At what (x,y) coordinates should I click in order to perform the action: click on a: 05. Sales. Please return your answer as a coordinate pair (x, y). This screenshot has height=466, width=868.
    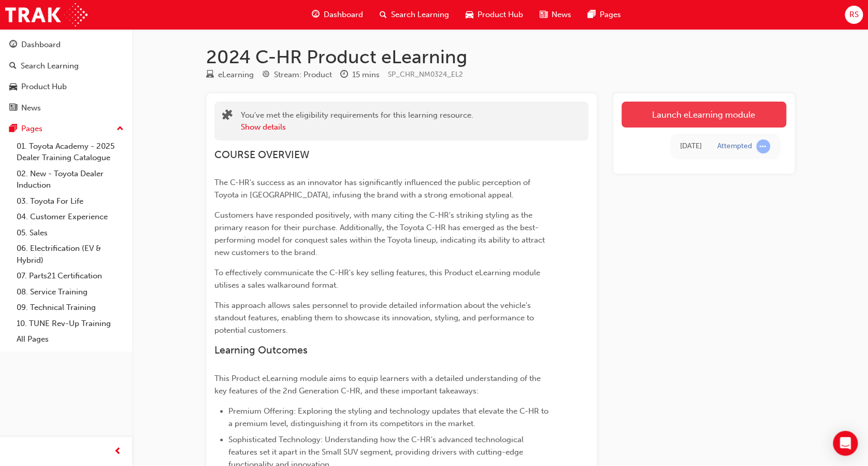
    Looking at the image, I should click on (70, 233).